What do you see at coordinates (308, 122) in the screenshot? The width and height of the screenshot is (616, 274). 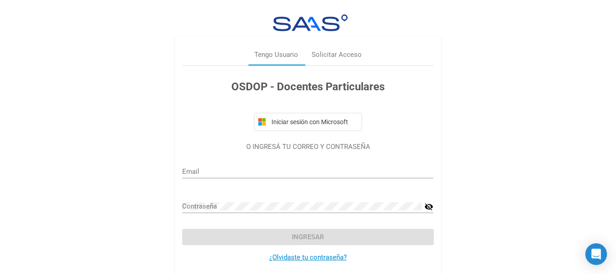 I see `button: Iniciar sesión con Microsoft` at bounding box center [308, 122].